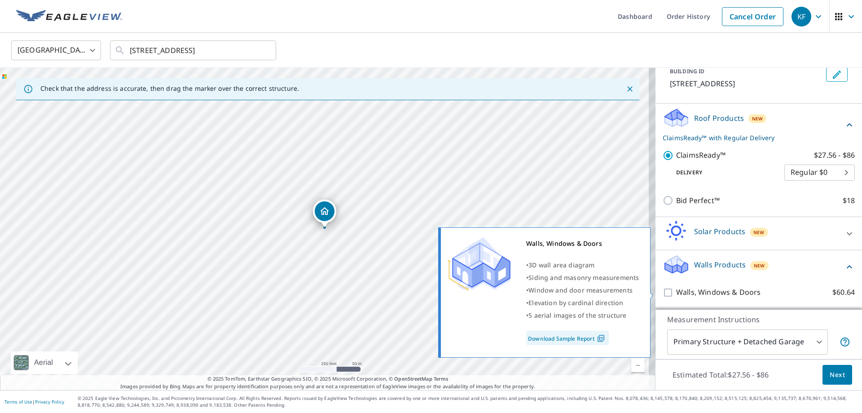 Image resolution: width=862 pixels, height=413 pixels. Describe the element at coordinates (581, 290) in the screenshot. I see `span: Window and door measurements` at that location.